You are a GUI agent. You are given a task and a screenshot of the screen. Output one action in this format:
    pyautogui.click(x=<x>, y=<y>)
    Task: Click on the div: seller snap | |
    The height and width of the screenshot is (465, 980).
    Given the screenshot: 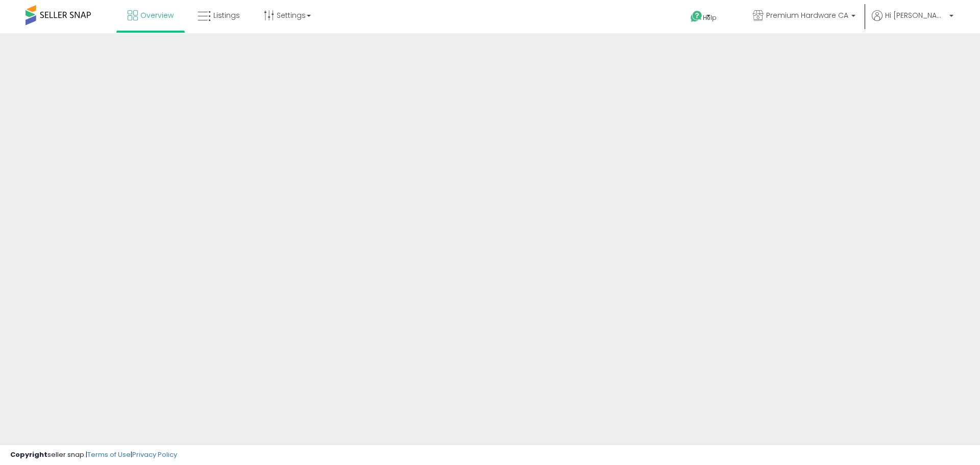 What is the action you would take?
    pyautogui.click(x=94, y=454)
    